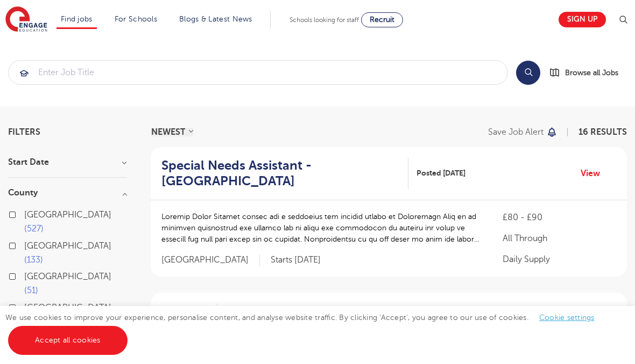 Image resolution: width=635 pixels, height=364 pixels. Describe the element at coordinates (592, 72) in the screenshot. I see `span: Browse all Jobs` at that location.